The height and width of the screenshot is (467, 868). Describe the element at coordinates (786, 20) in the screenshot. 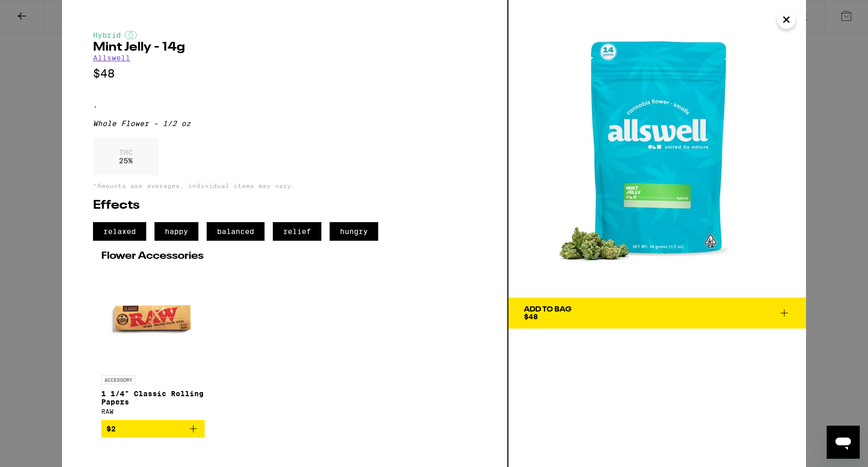

I see `button: Close` at that location.